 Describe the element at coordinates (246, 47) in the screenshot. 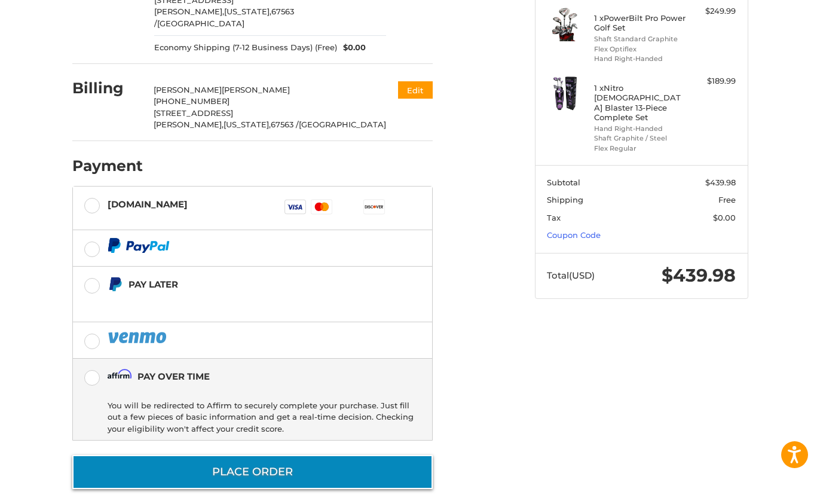

I see `span: Economy Shipping (7-12 Business Days) (Free)` at that location.